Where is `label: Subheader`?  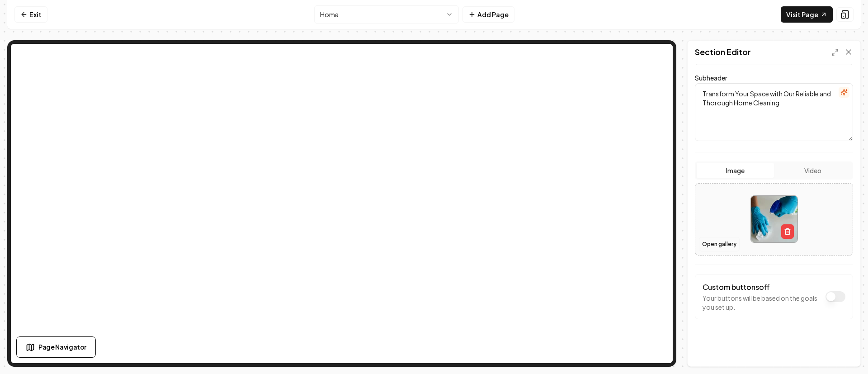
label: Subheader is located at coordinates (711, 78).